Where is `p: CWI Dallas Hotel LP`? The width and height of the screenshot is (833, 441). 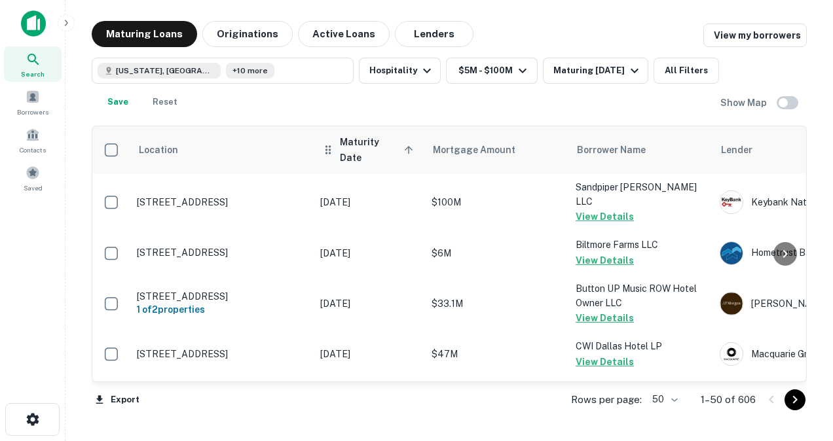
p: CWI Dallas Hotel LP is located at coordinates (641, 346).